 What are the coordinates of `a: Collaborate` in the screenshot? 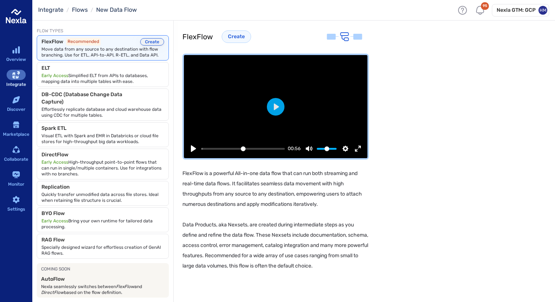 It's located at (16, 154).